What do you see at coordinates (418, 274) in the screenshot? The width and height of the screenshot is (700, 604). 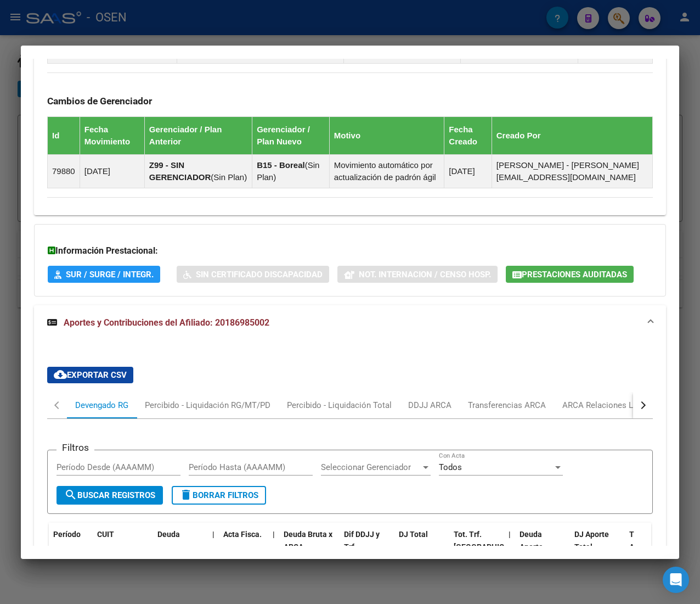 I see `button: Not. Internacion / Censo Hosp.` at bounding box center [418, 274].